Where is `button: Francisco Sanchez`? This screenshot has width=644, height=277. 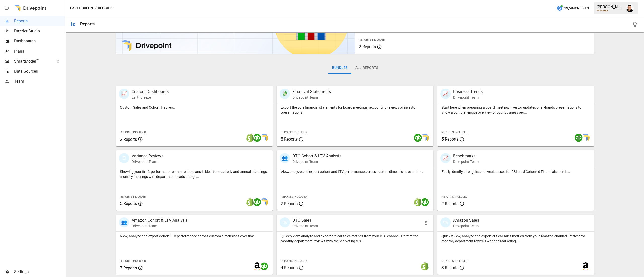
button: Francisco Sanchez is located at coordinates (630, 8).